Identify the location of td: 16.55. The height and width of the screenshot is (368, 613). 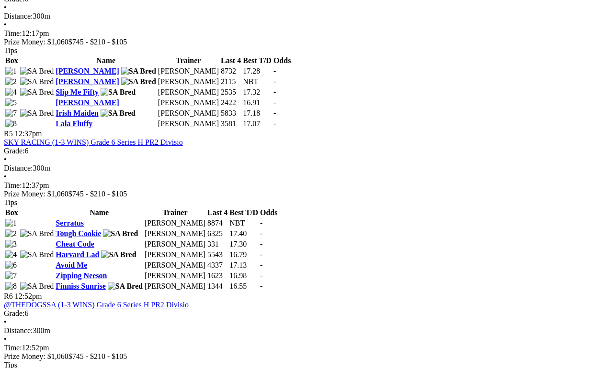
(244, 287).